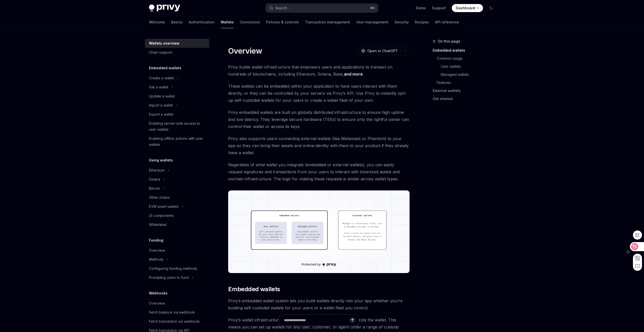  What do you see at coordinates (177, 141) in the screenshot?
I see `a: Enabling offline actions with user wallets` at bounding box center [177, 141].